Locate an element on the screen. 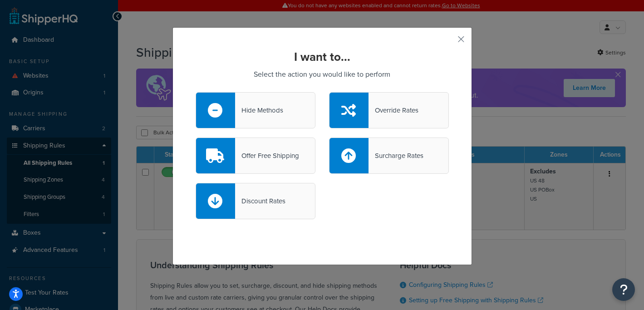 The width and height of the screenshot is (644, 310). div: Override Rates is located at coordinates (394, 110).